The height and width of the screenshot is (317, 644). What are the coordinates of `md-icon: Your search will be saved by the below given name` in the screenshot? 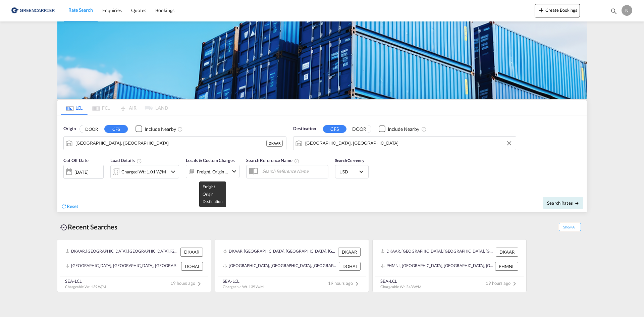 It's located at (297, 161).